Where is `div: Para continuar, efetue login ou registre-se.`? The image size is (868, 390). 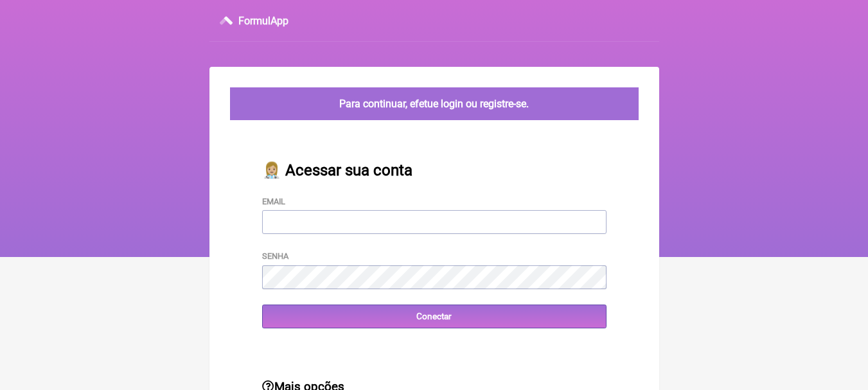 div: Para continuar, efetue login ou registre-se. is located at coordinates (434, 103).